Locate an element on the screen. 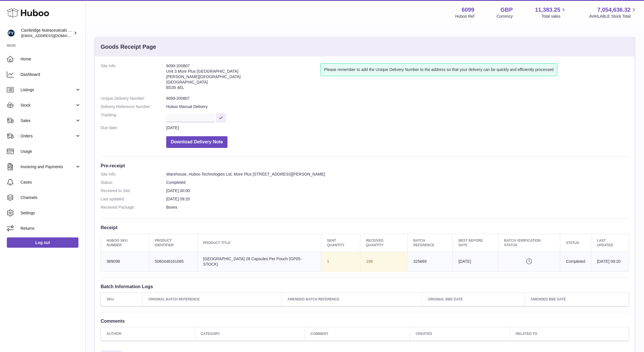  th: Amended BBE Date is located at coordinates (577, 299).